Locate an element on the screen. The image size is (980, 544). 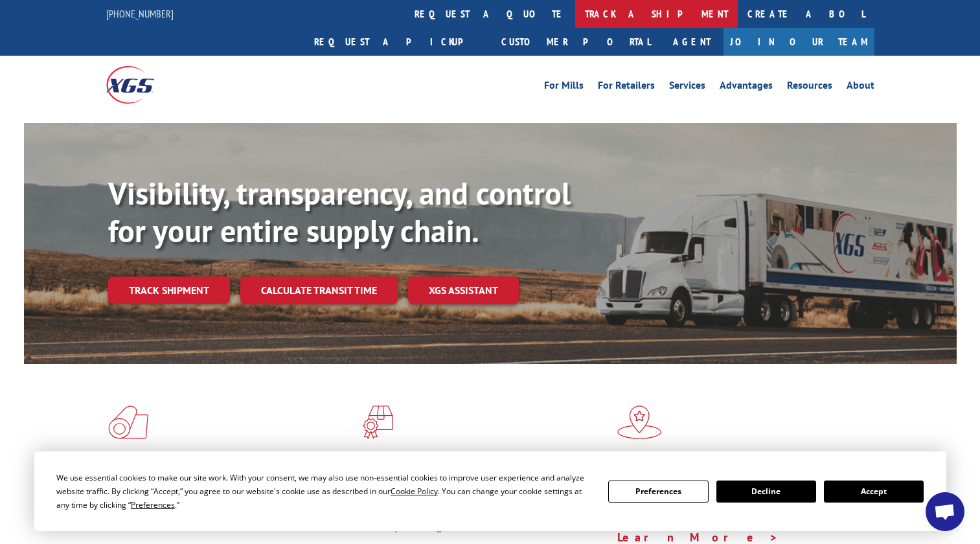
a: For Mills is located at coordinates (564, 88).